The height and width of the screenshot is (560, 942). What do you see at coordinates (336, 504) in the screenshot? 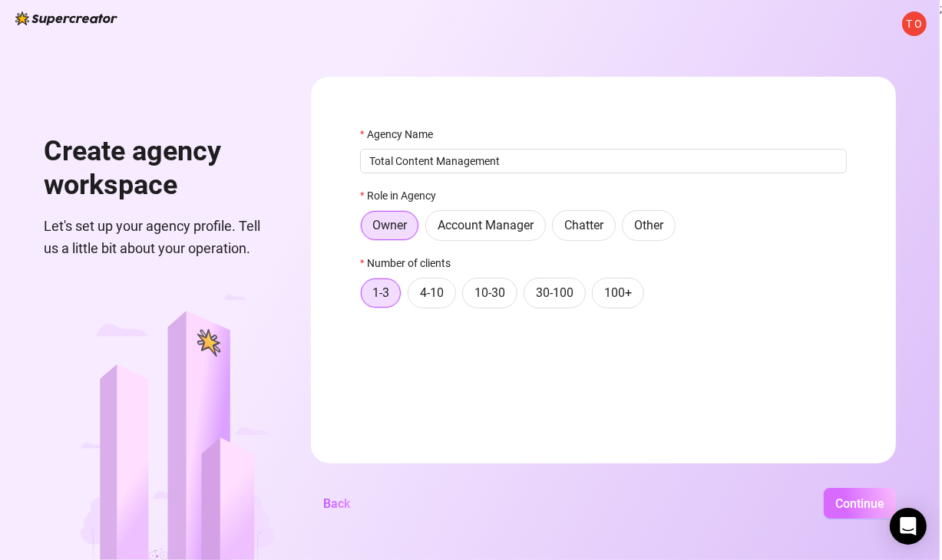
I see `span: Back` at bounding box center [336, 504].